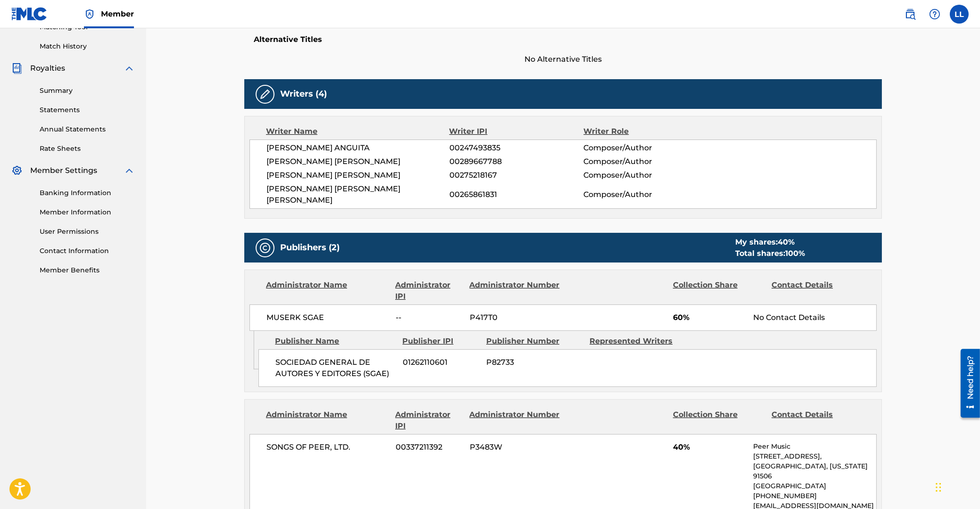 The width and height of the screenshot is (980, 509). I want to click on span: 40%, so click(709, 447).